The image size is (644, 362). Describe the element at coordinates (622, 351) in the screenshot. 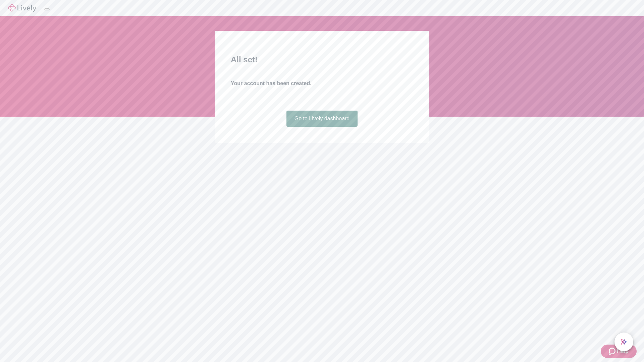

I see `span: Help` at that location.